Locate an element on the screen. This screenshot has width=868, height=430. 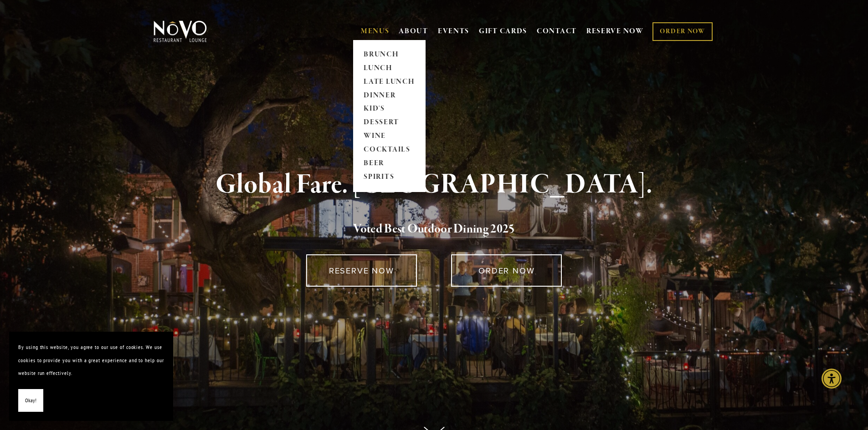
a: DESSERT is located at coordinates (389, 122).